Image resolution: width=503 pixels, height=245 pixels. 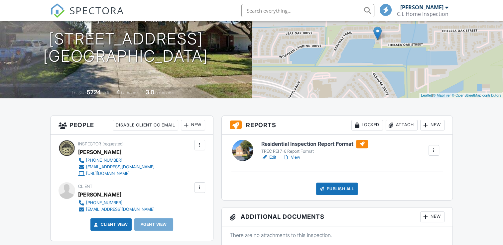 I want to click on h6: Residential Inspection Report Format, so click(x=315, y=144).